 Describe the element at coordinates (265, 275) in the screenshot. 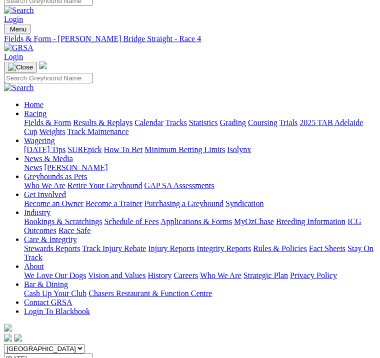

I see `a: Strategic Plan` at that location.